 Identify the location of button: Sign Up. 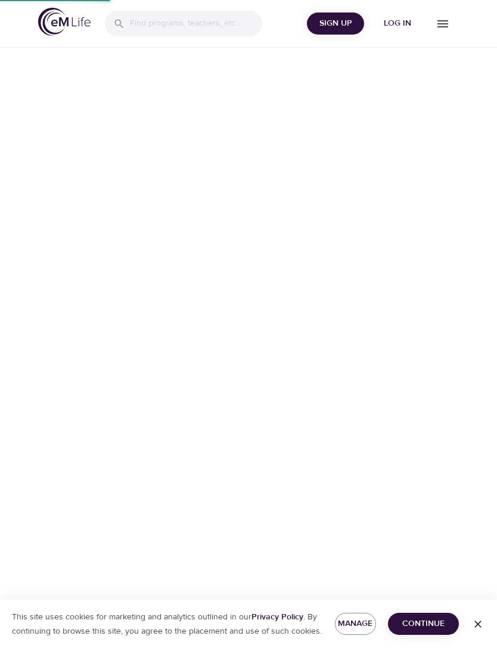
(335, 23).